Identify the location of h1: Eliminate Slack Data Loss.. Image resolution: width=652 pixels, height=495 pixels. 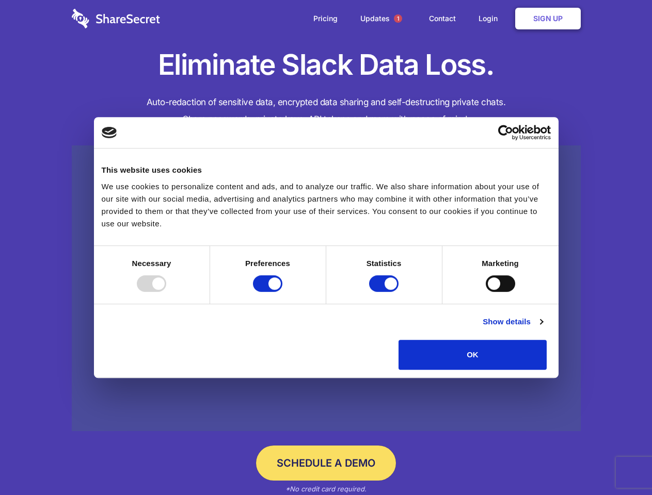
(326, 65).